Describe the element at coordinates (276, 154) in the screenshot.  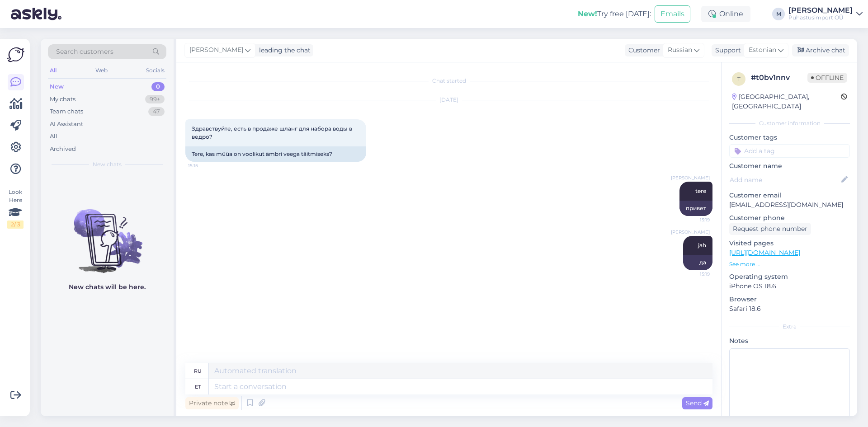
I see `div: Tere, kas müüa on voolikut ämbri veega täitmiseks?` at that location.